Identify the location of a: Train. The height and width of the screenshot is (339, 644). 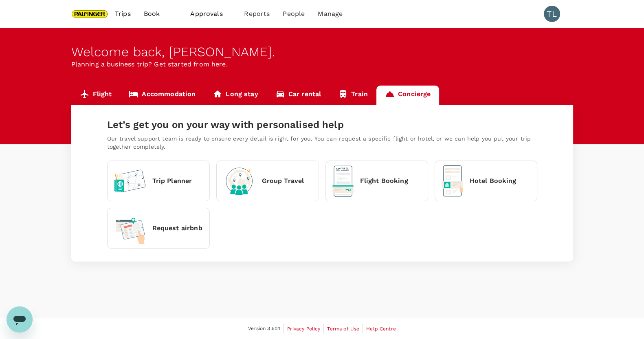
(353, 95).